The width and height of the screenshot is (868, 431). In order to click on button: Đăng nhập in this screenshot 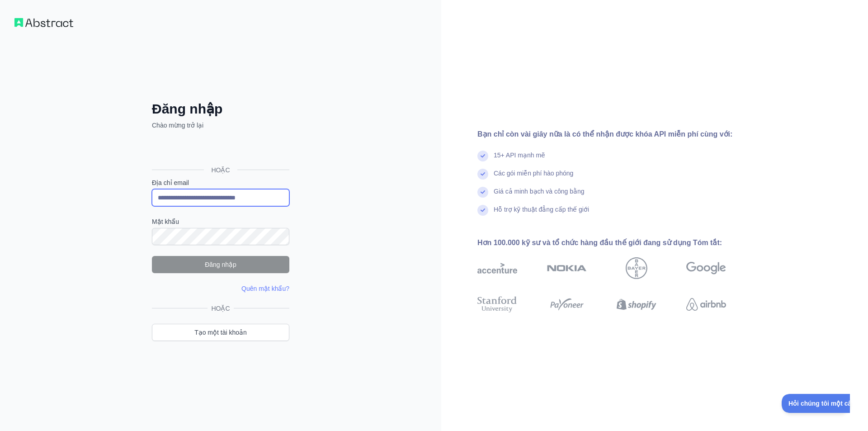, I will do `click(220, 265)`.